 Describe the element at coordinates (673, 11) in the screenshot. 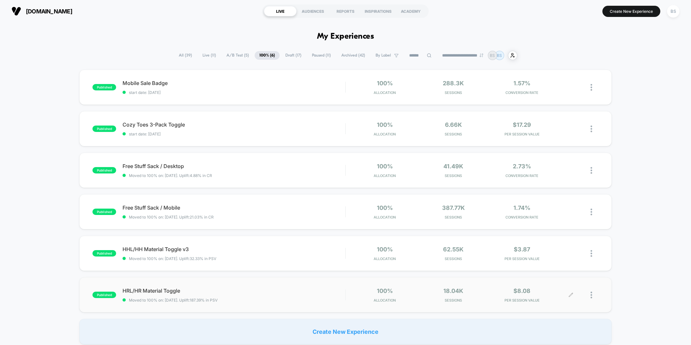

I see `button: BS` at that location.